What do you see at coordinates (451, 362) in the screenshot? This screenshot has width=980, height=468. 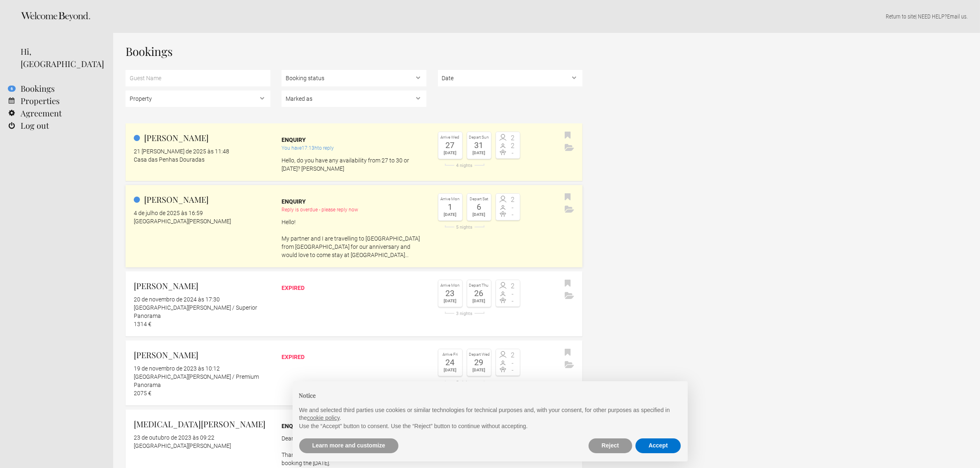 I see `div: 24` at bounding box center [451, 362].